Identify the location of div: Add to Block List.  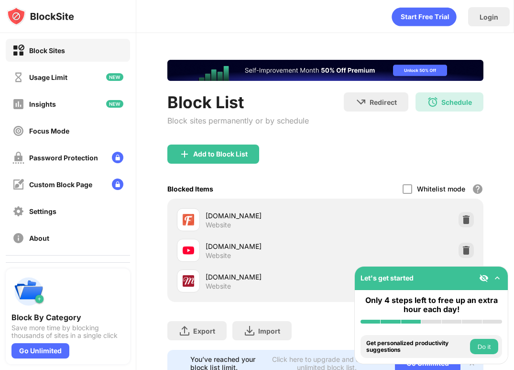
(221, 154).